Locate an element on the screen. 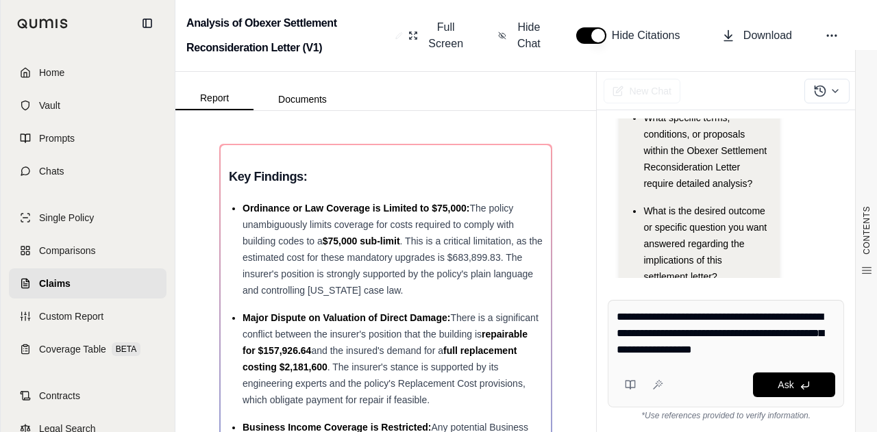 Image resolution: width=877 pixels, height=432 pixels. span: Major Dispute on Valuation of Direct Damage: is located at coordinates (346, 318).